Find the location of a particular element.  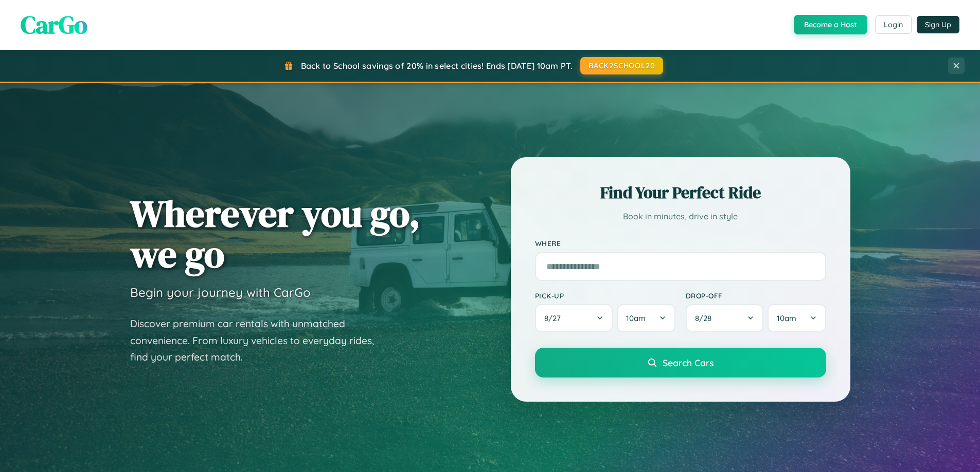

h1: Wherever you go, we go is located at coordinates (275, 234).